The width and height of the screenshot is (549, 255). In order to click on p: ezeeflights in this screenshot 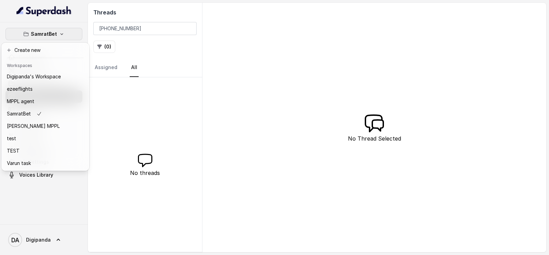, I will do `click(20, 89)`.